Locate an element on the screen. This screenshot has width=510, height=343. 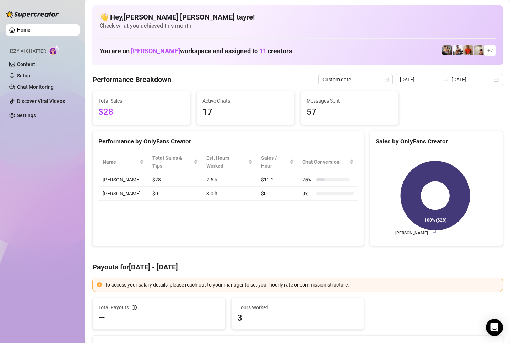
div: Open Intercom Messenger is located at coordinates (494, 327).